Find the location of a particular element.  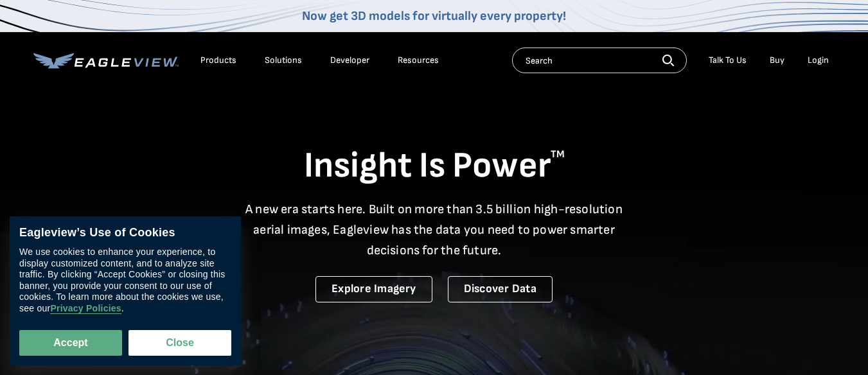

a: Explore Imagery is located at coordinates (374, 289).